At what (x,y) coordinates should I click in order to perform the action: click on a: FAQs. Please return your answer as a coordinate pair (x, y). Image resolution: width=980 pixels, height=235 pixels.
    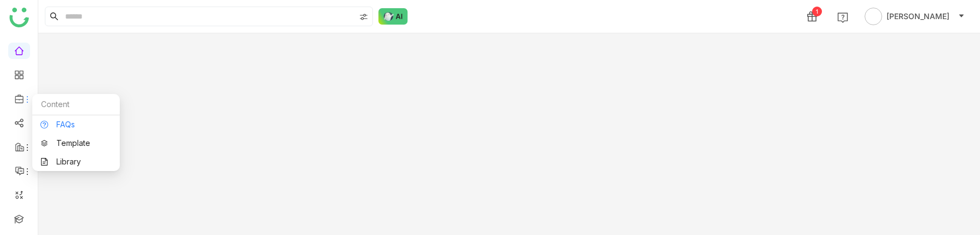
    Looking at the image, I should click on (76, 125).